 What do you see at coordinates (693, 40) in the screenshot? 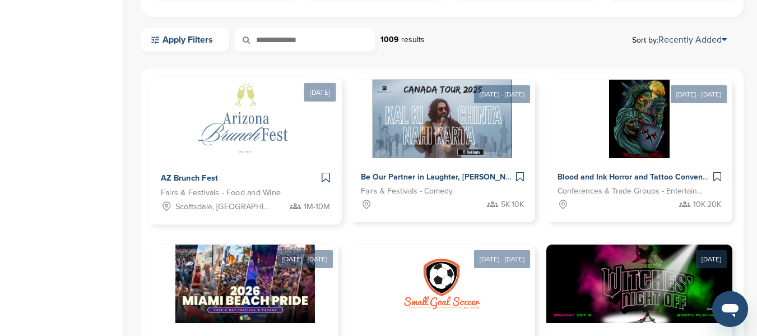
I see `a: Recently Added` at bounding box center [693, 40].